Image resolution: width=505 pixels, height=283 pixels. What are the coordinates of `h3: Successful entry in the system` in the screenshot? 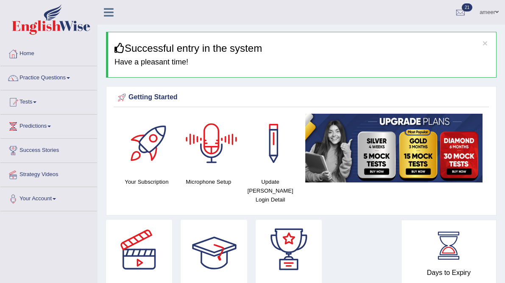 It's located at (302, 48).